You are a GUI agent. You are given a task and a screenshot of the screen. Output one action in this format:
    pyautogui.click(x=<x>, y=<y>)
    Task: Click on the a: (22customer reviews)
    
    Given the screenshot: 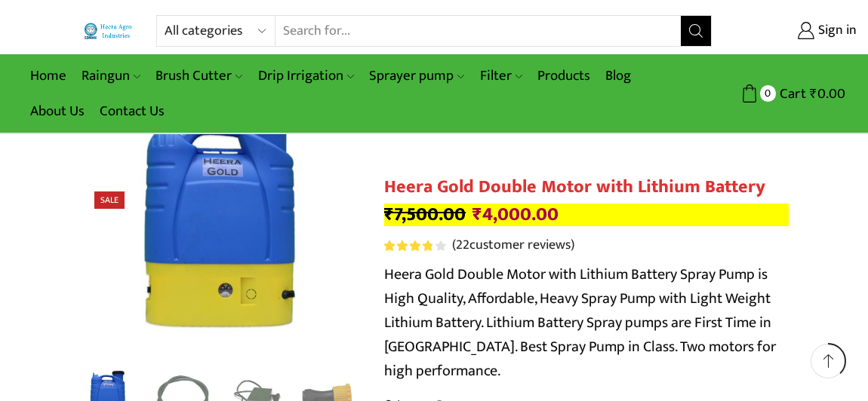 What is the action you would take?
    pyautogui.click(x=513, y=246)
    